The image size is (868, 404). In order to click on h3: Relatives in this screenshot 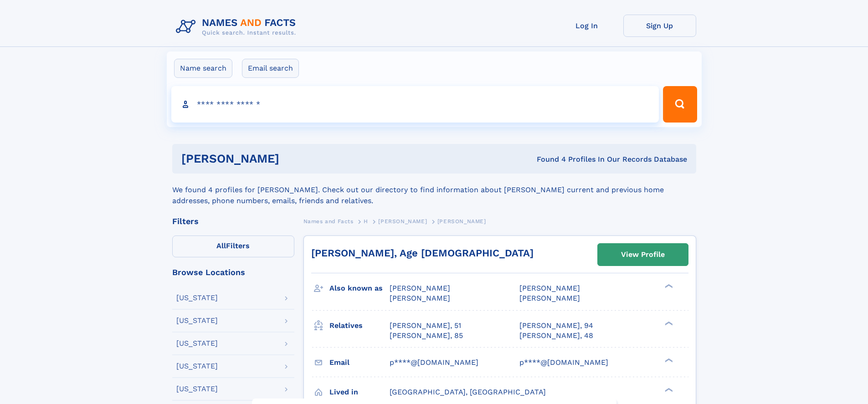, I will do `click(359, 325)`.